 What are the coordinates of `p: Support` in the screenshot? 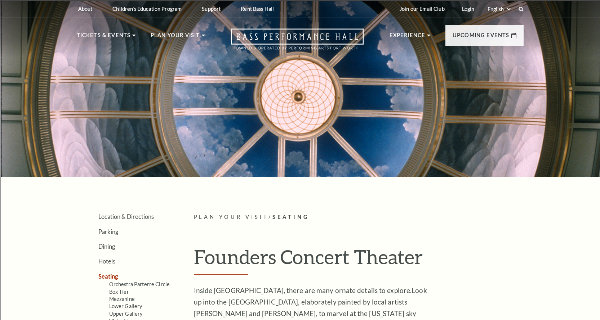 It's located at (211, 9).